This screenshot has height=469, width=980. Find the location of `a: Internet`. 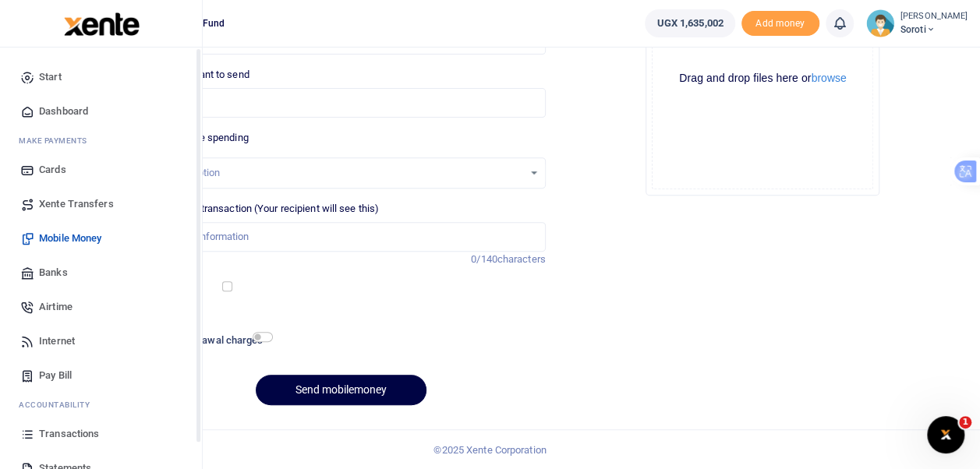

a: Internet is located at coordinates (100, 342).